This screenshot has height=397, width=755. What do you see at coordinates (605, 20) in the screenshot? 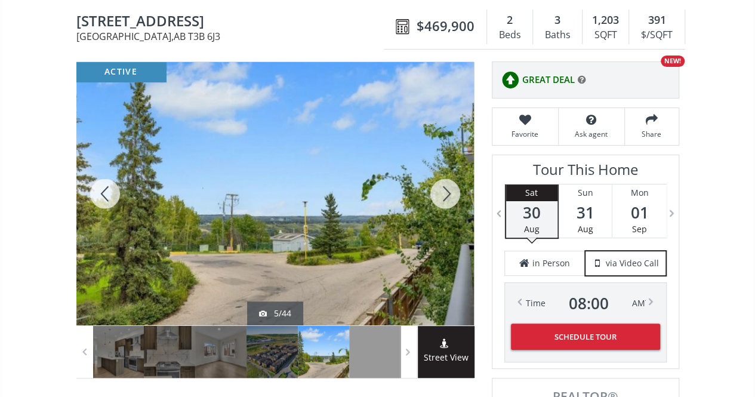
I see `span: 1,203` at bounding box center [605, 20].